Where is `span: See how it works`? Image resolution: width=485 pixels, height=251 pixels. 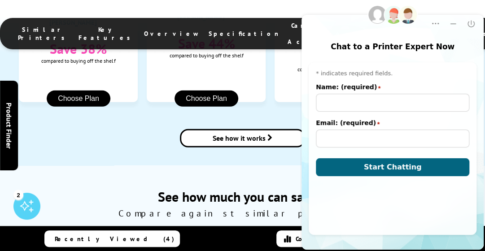 span: See how it works is located at coordinates (239, 138).